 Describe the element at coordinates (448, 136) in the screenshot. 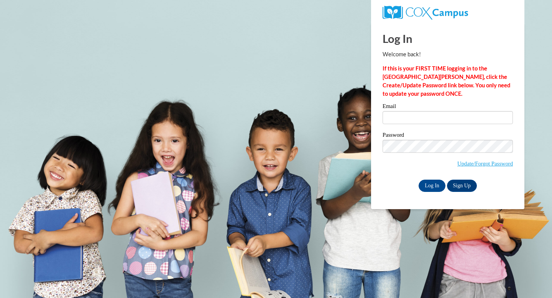

I see `label: Password` at that location.